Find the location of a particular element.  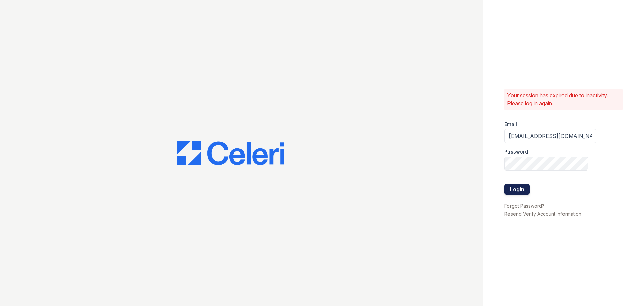

a: Resend Verify Account Information is located at coordinates (543, 213).